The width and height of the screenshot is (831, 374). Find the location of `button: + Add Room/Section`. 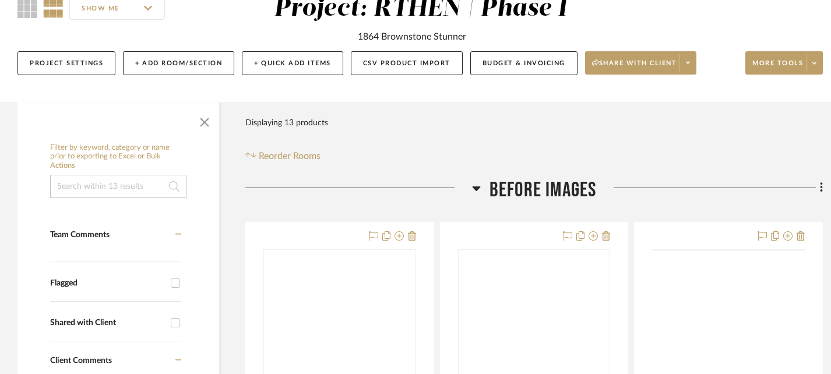

button: + Add Room/Section is located at coordinates (178, 63).